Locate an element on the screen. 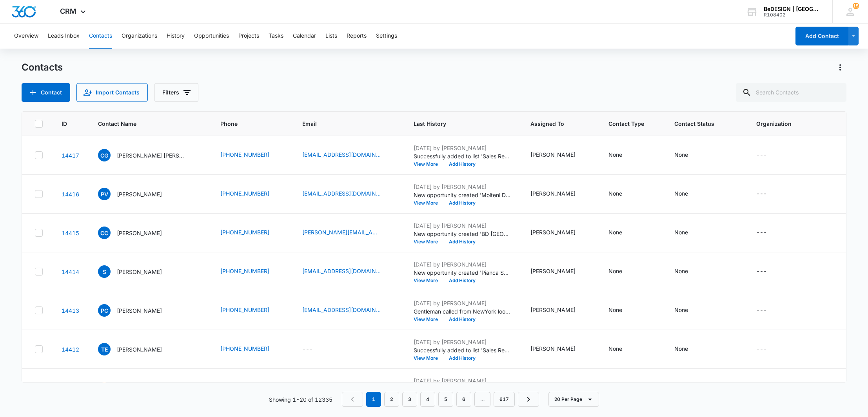  div: Email - yemaos@yahoo.com - Select to Edit Field is located at coordinates (349, 272).